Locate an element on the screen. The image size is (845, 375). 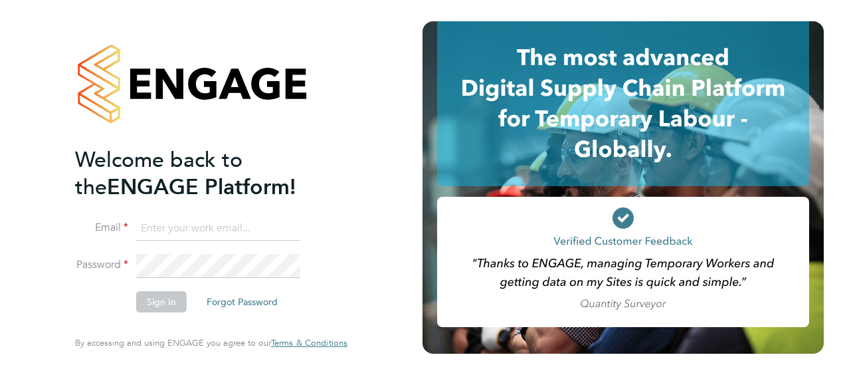
input: Enter your work email... is located at coordinates (218, 229).